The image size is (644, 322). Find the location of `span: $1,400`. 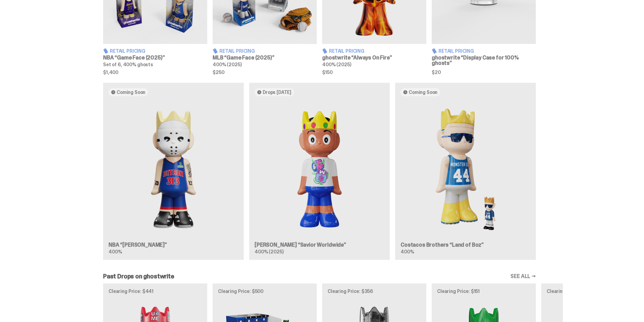

span: $1,400 is located at coordinates (155, 73).